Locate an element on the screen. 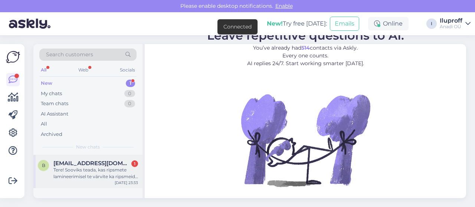 The width and height of the screenshot is (475, 207). span: birgit.vingisaar@gmail.com is located at coordinates (92, 164).